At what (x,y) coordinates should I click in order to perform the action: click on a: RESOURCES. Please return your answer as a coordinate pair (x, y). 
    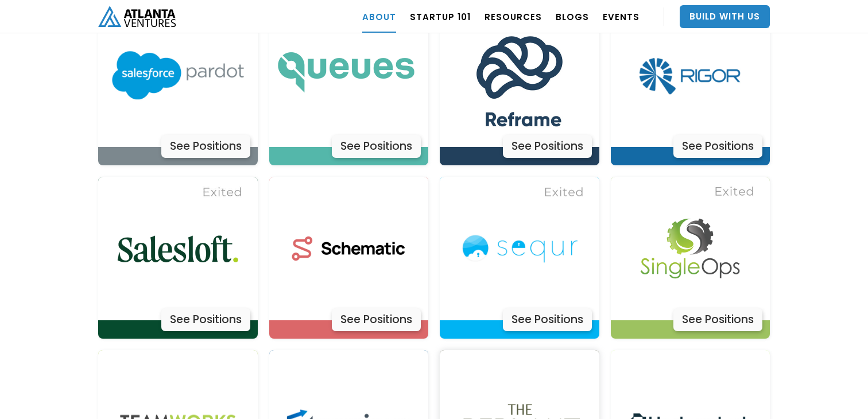
    Looking at the image, I should click on (513, 17).